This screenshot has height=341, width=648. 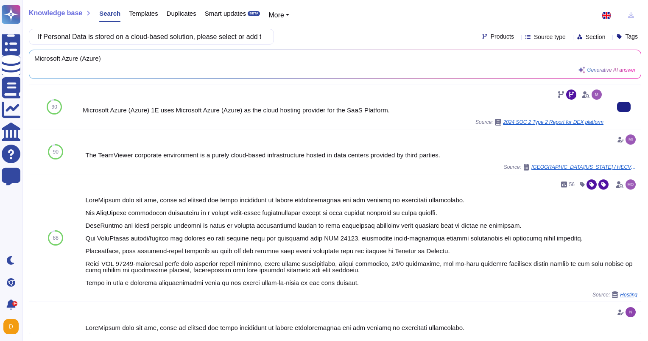 I want to click on span: Generative AI answer, so click(x=612, y=70).